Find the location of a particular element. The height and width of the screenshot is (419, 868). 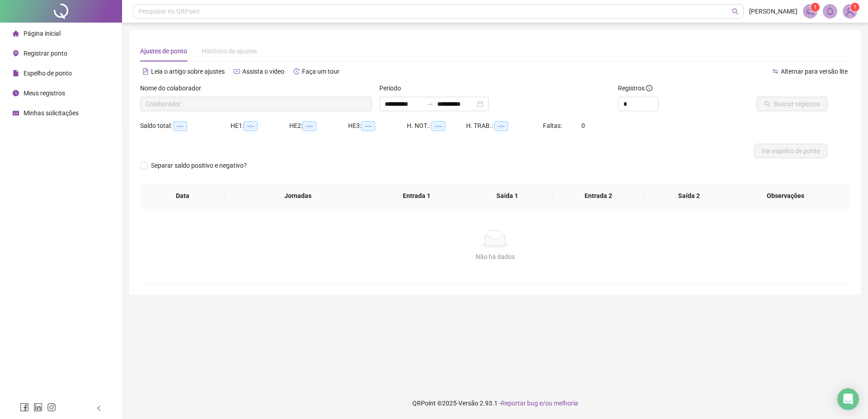

span: Leia o artigo sobre ajustes is located at coordinates (187, 72).